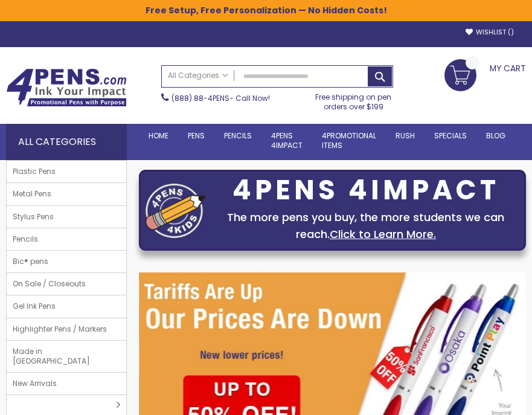  I want to click on a: 4PROMOTIONALITEMS, so click(349, 141).